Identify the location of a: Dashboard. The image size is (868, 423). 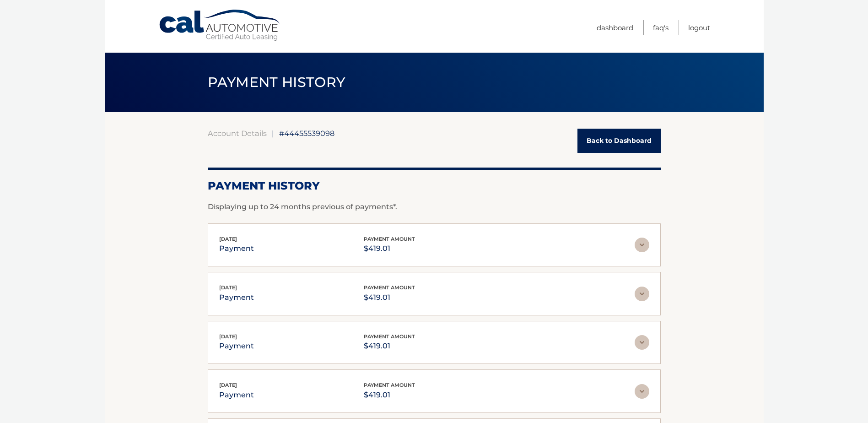
(615, 27).